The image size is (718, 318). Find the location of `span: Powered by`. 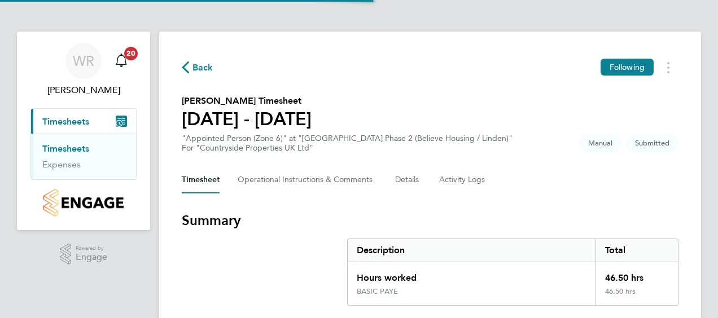

span: Powered by is located at coordinates (91, 248).